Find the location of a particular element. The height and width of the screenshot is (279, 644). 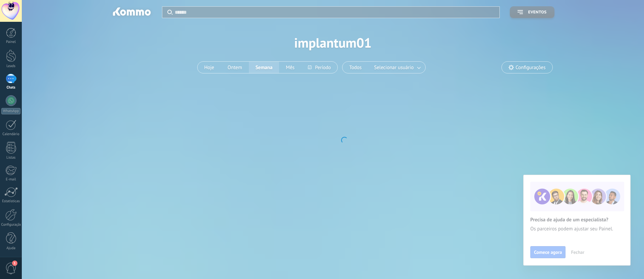

div: Painel is located at coordinates (11, 42).